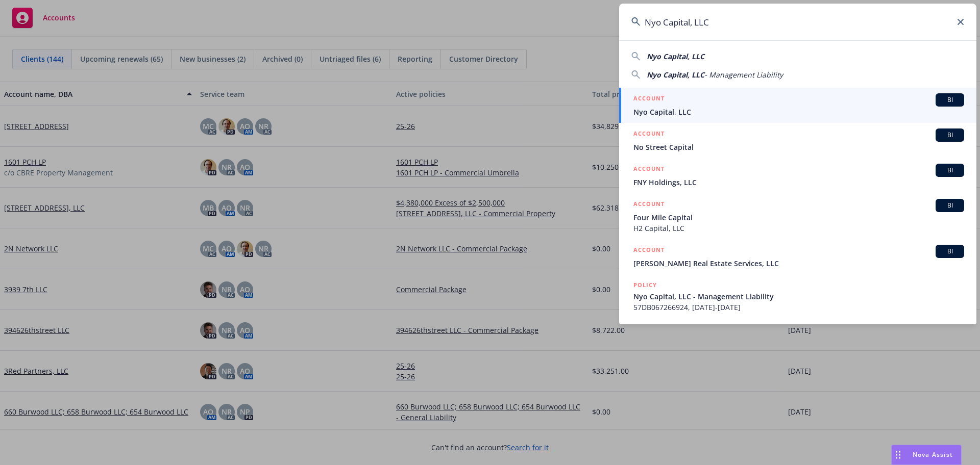  Describe the element at coordinates (799, 217) in the screenshot. I see `span: Four Mile Capital` at that location.